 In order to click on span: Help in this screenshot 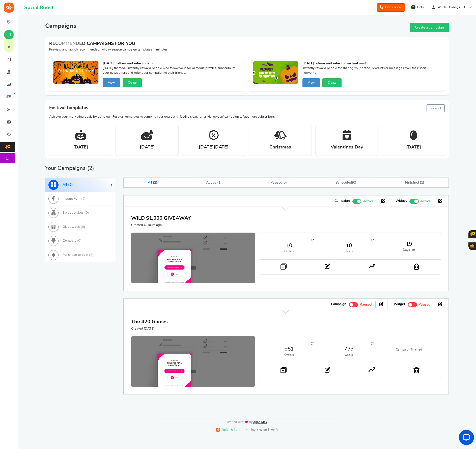, I will do `click(420, 7)`.